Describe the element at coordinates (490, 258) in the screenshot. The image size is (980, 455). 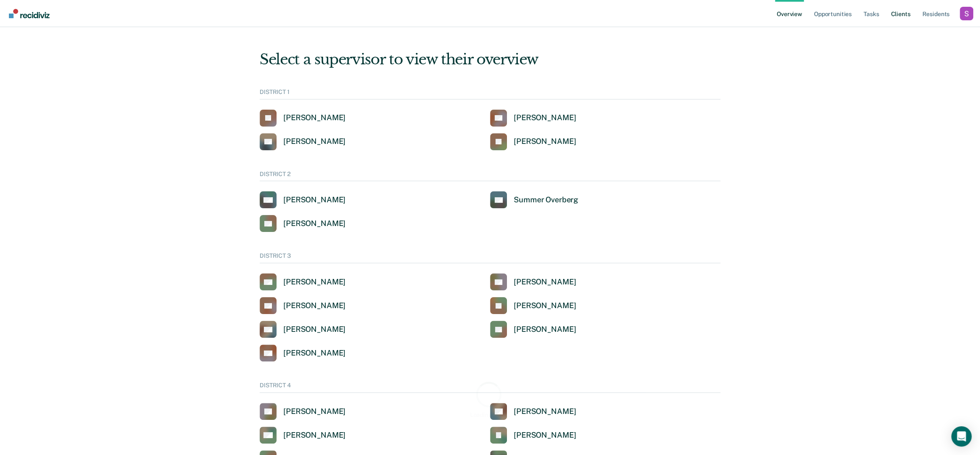
I see `div: DISTRICT 3` at that location.